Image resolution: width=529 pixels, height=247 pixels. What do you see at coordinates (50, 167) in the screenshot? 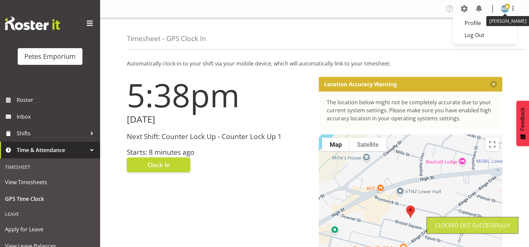
I see `div: Timesheet` at bounding box center [50, 167].